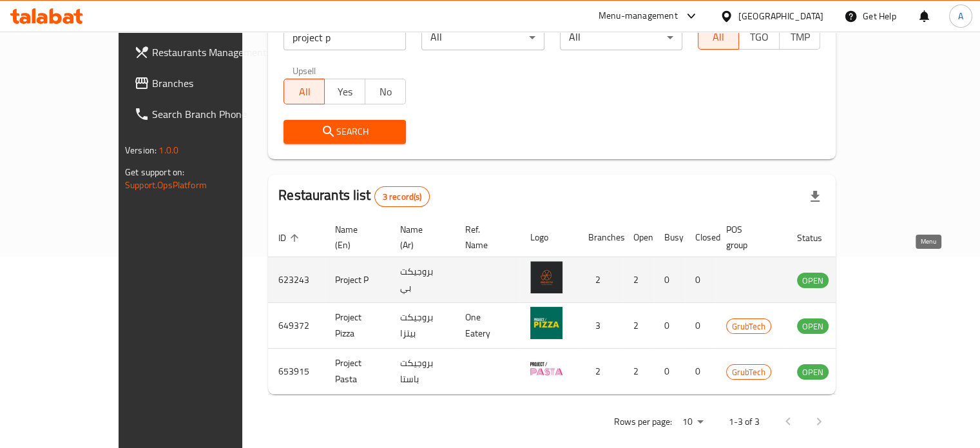 The image size is (980, 448). I want to click on input: Search for restaurant name or ID.., so click(345, 38).